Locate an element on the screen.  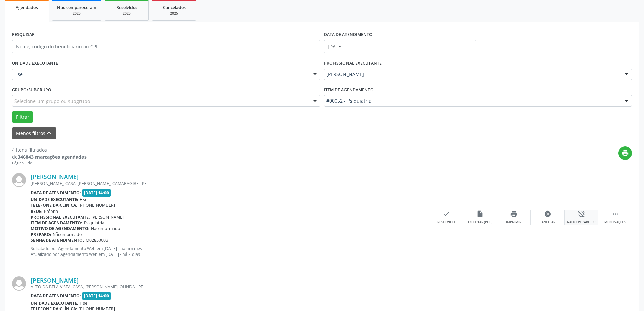
input: Selecione um intervalo is located at coordinates (400, 47).